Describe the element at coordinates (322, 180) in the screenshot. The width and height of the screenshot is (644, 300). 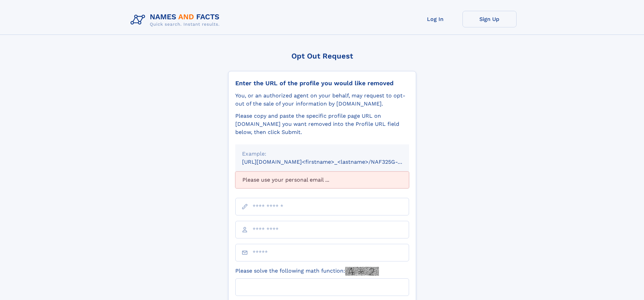
I see `div: Please use your personal email ...` at that location.